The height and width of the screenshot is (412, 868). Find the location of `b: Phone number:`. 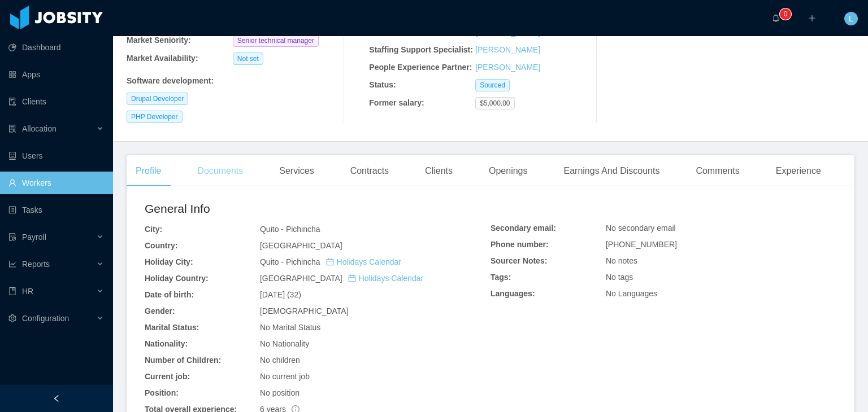

b: Phone number: is located at coordinates (519, 244).